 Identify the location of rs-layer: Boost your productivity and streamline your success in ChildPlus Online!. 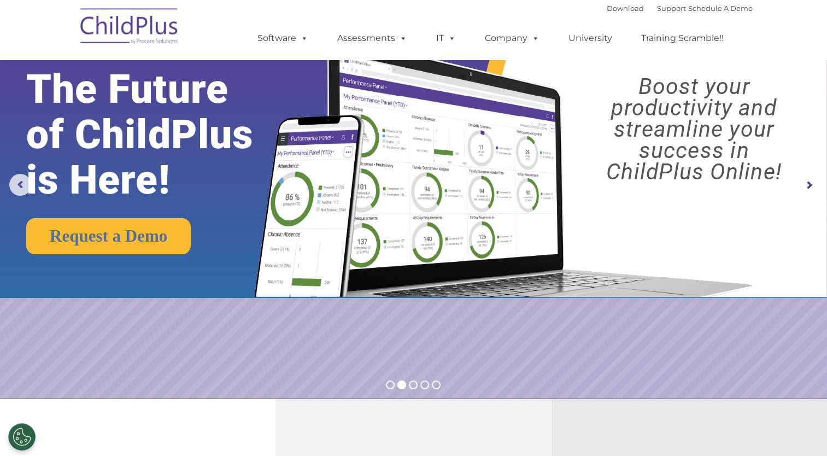
(694, 129).